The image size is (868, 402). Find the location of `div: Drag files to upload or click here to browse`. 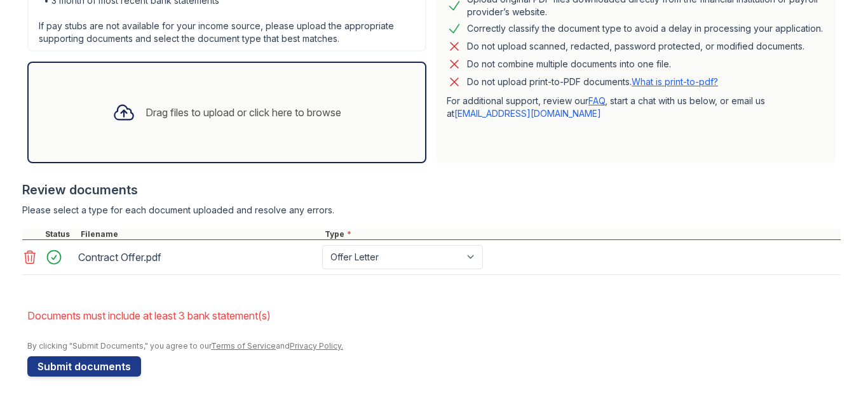

div: Drag files to upload or click here to browse is located at coordinates (244, 113).